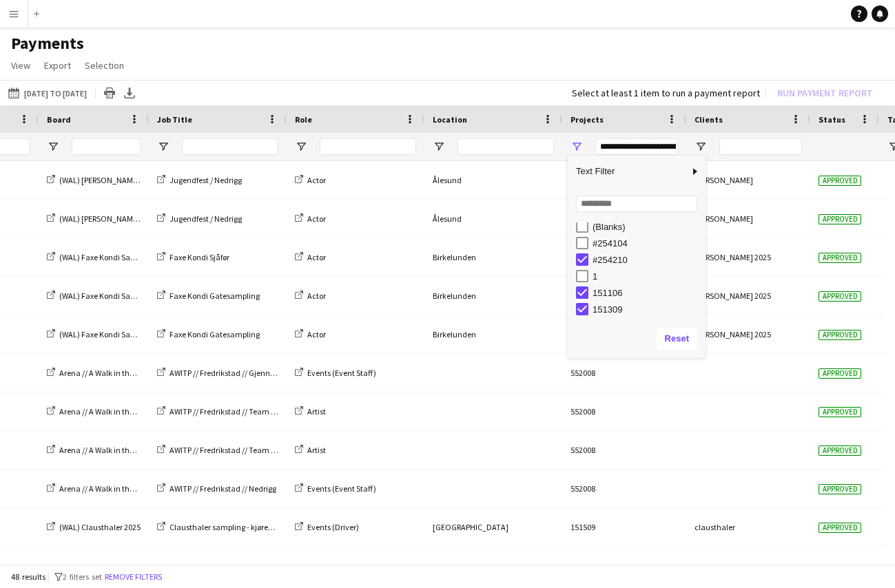 The height and width of the screenshot is (588, 895). What do you see at coordinates (230, 372) in the screenshot?
I see `a: AWITP // Fredrikstad // Gjennomføring` at bounding box center [230, 372].